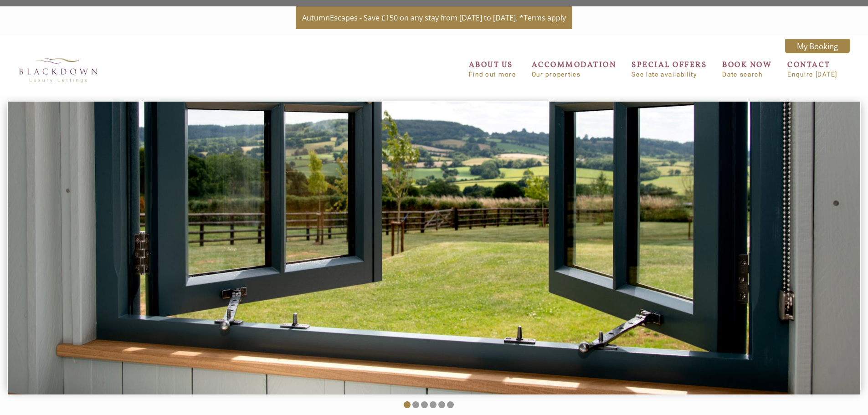 The image size is (868, 415). Describe the element at coordinates (669, 69) in the screenshot. I see `a: SPECIAL OFFERSSee late availability` at that location.